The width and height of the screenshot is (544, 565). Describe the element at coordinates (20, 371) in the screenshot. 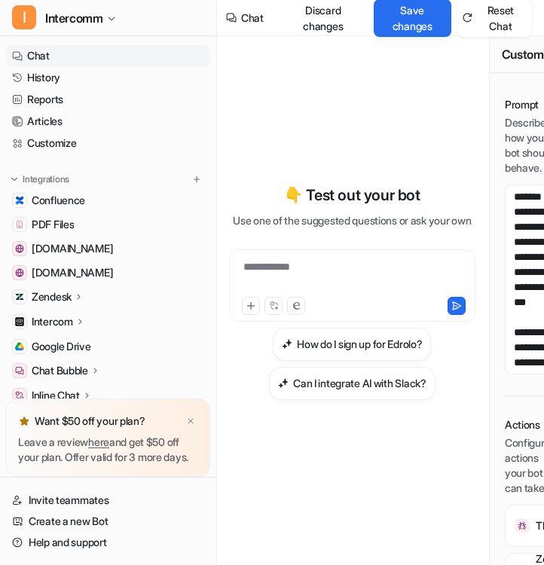

I see `img: Chat Bubble` at that location.